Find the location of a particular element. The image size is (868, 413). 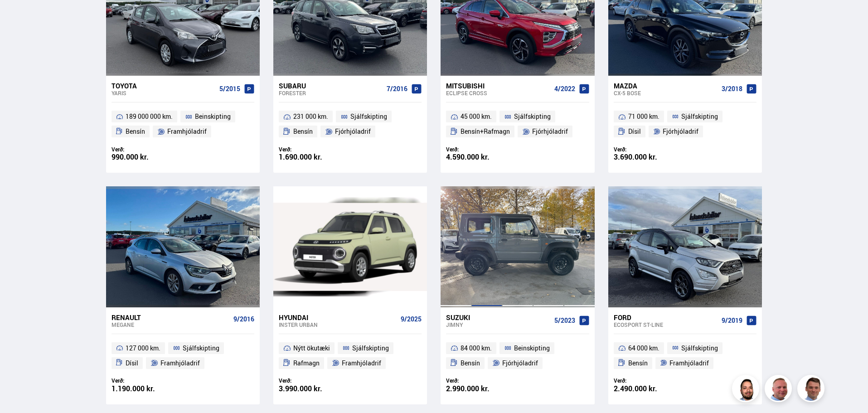

div: Mitsubishi is located at coordinates (498, 86).